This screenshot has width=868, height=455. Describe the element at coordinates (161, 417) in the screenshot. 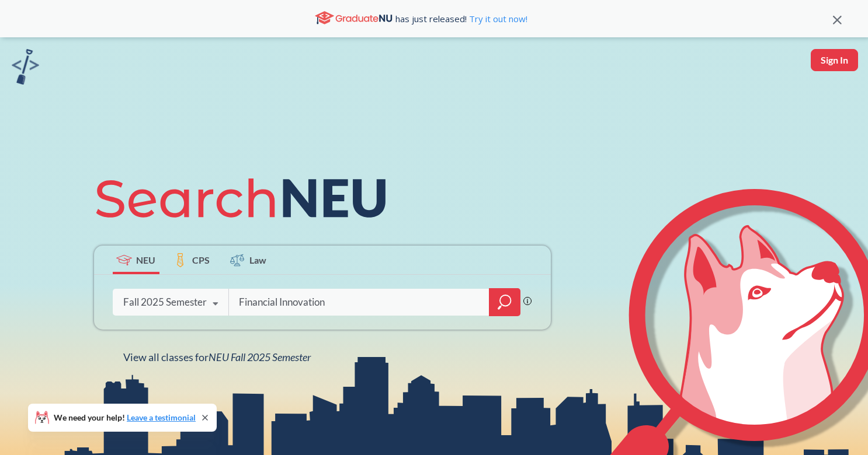

I see `a: Leave a testimonial` at that location.